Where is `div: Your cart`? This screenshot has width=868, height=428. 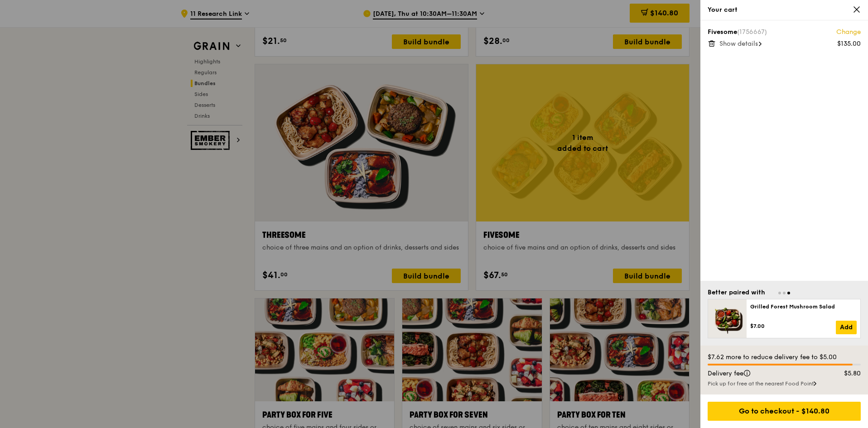 div: Your cart is located at coordinates (784, 10).